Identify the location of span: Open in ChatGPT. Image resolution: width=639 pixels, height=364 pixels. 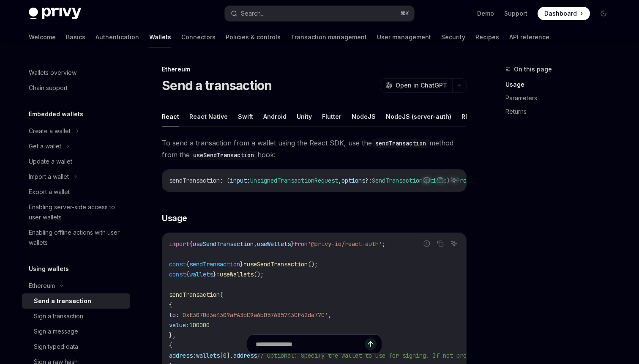
(421, 85).